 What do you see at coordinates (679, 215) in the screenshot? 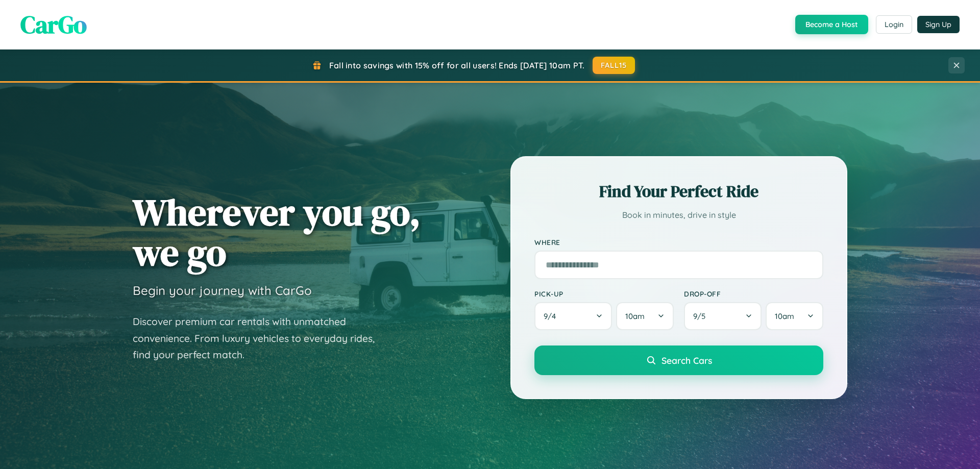
I see `p: Book in minutes, drive in style` at bounding box center [679, 215].